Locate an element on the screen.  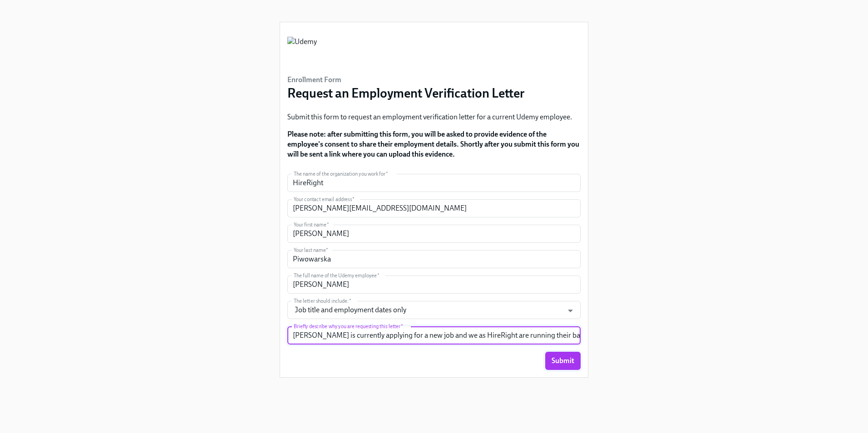
span: Submit is located at coordinates (563, 360).